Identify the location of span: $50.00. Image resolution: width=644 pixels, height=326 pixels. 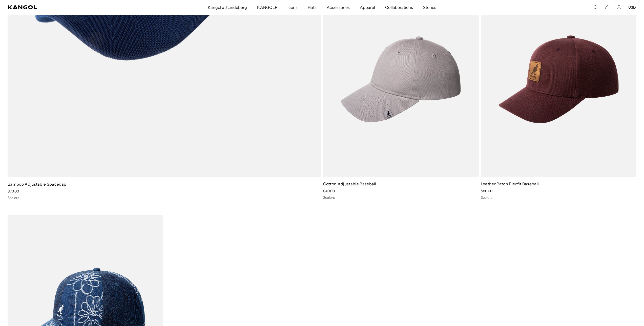
(487, 191).